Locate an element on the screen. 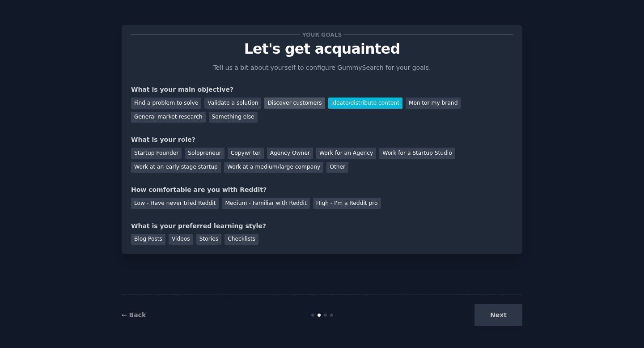  div: Work for an Agency is located at coordinates (346, 153).